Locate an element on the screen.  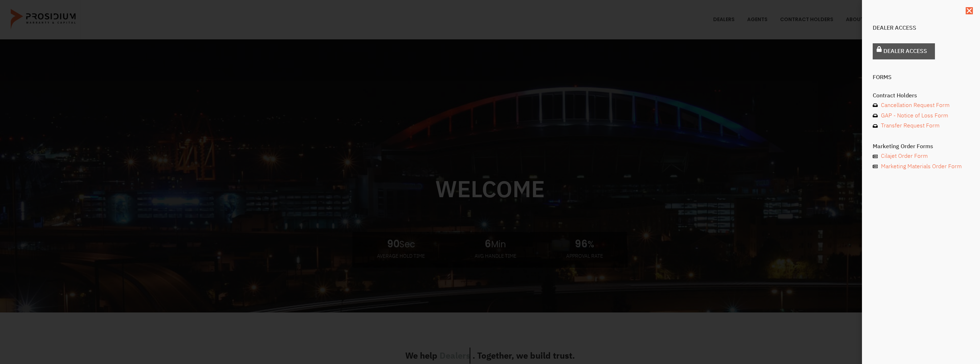
span: Transfer Request Form is located at coordinates (909, 126).